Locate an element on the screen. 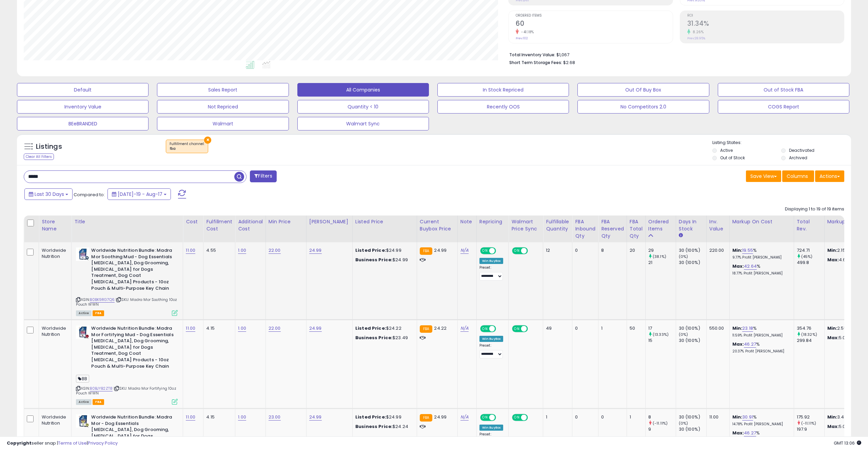  div: Title is located at coordinates (128, 222).